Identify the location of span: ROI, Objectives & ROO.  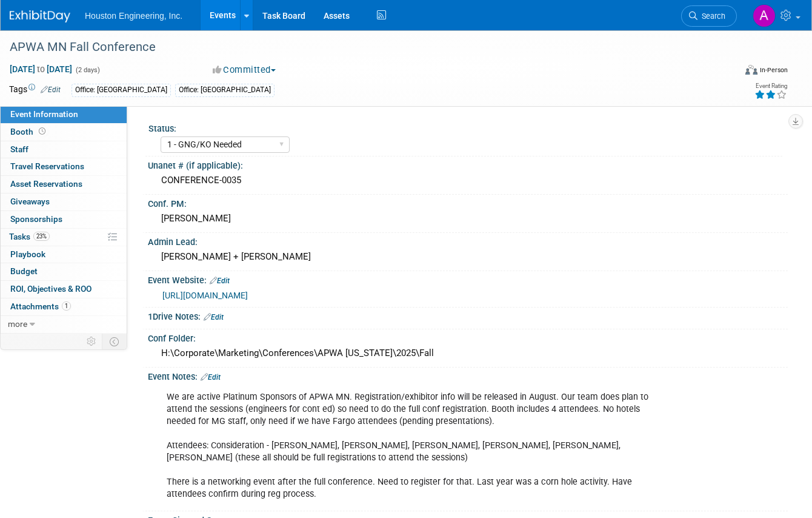
(51, 289).